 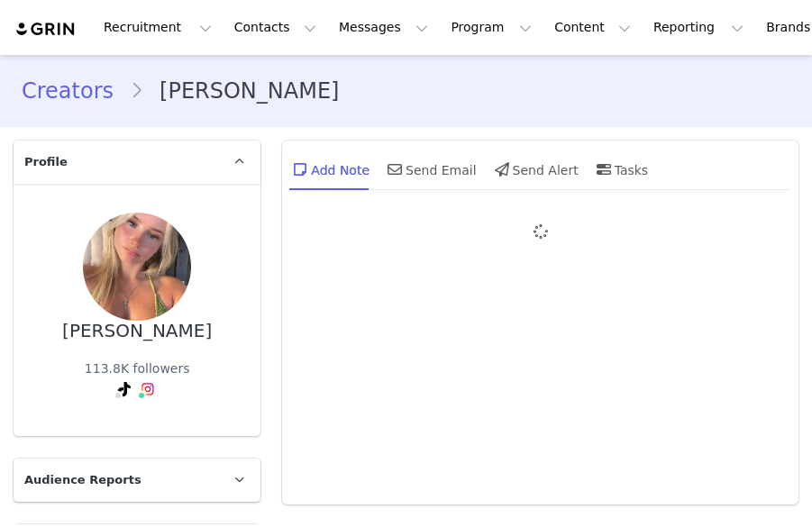 What do you see at coordinates (46, 162) in the screenshot?
I see `span: Profile` at bounding box center [46, 162].